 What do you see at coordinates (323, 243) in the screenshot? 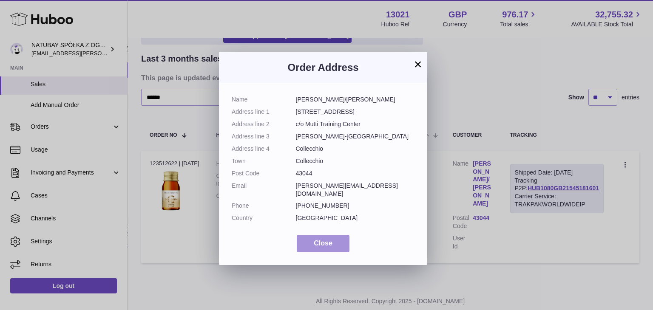
I see `button: Close` at bounding box center [323, 243].